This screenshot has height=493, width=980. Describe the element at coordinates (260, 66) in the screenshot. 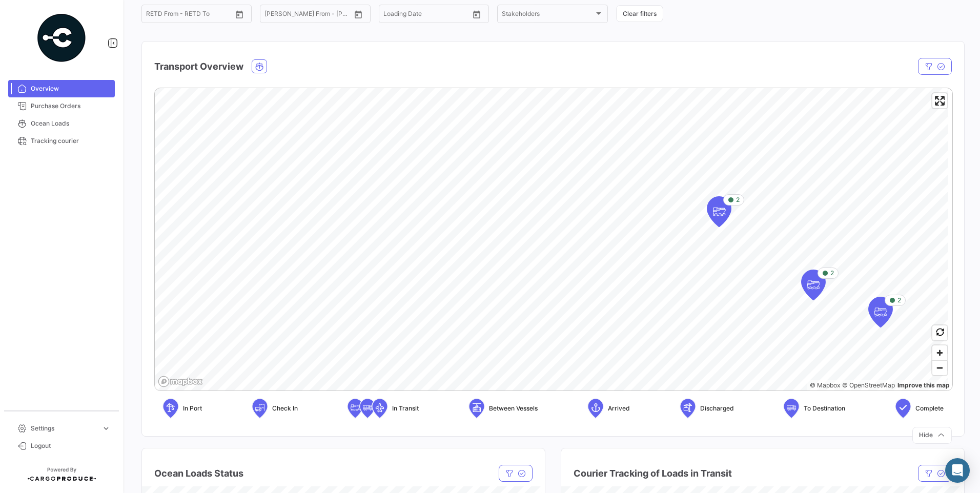

I see `button: Ocean` at that location.